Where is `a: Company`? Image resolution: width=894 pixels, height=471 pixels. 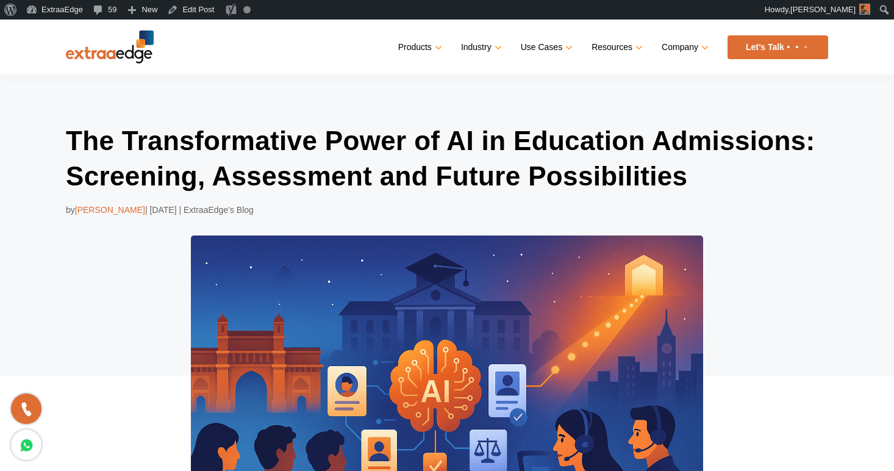
a: Company is located at coordinates (684, 47).